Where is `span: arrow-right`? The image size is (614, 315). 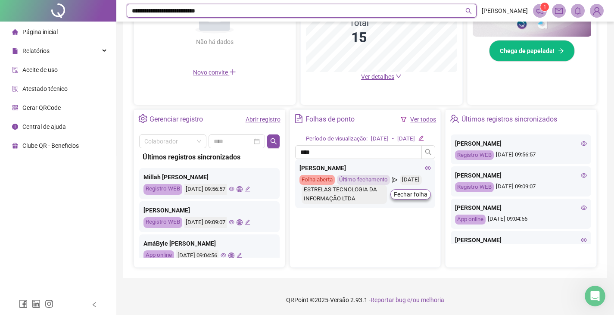 span: arrow-right is located at coordinates (561, 51).